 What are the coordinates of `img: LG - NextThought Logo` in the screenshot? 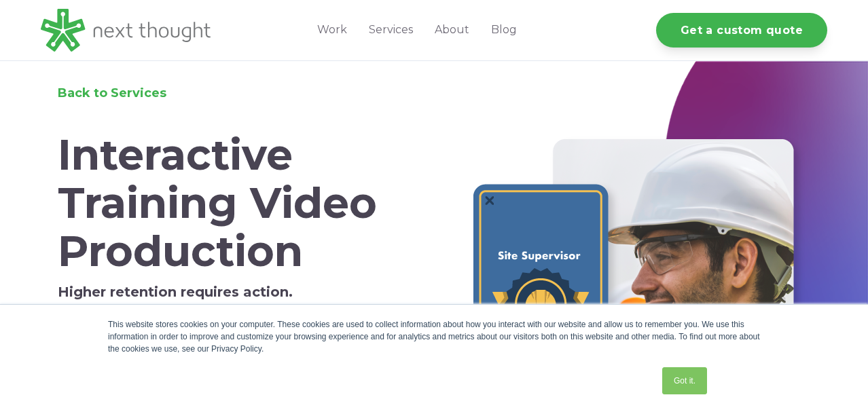 It's located at (126, 30).